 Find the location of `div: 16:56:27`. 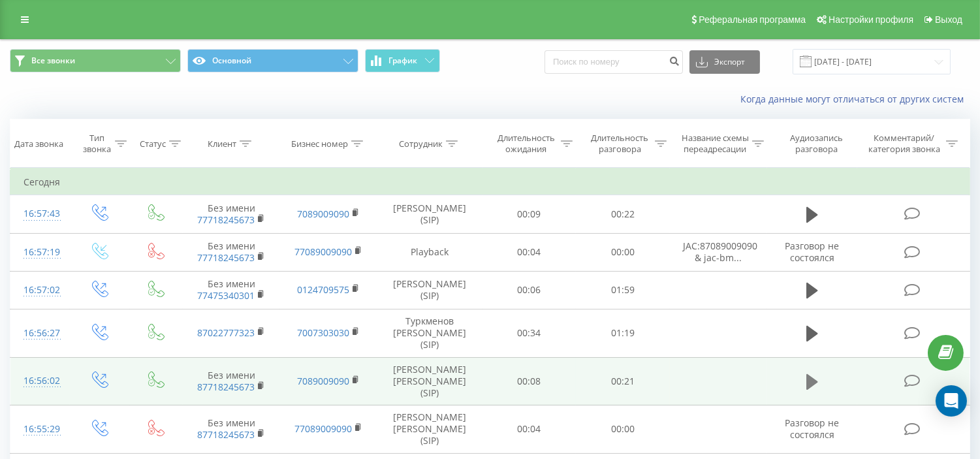

div: 16:56:27 is located at coordinates (40, 333).